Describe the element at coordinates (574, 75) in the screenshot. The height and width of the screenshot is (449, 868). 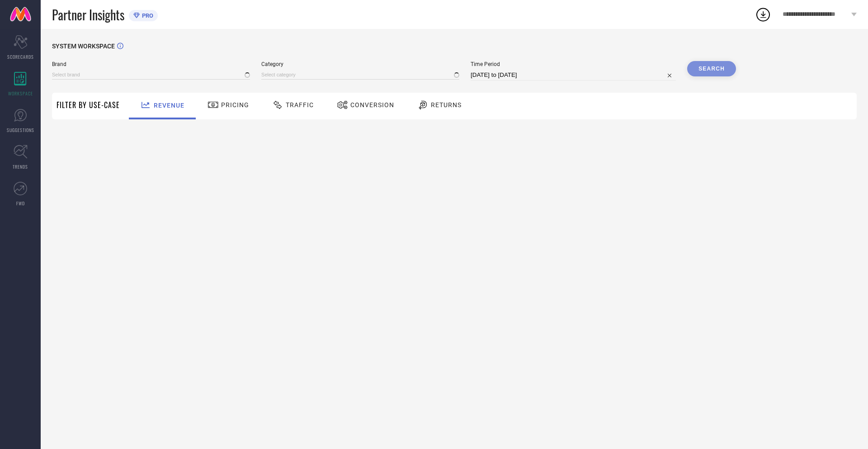
I see `input: Select time period` at that location.